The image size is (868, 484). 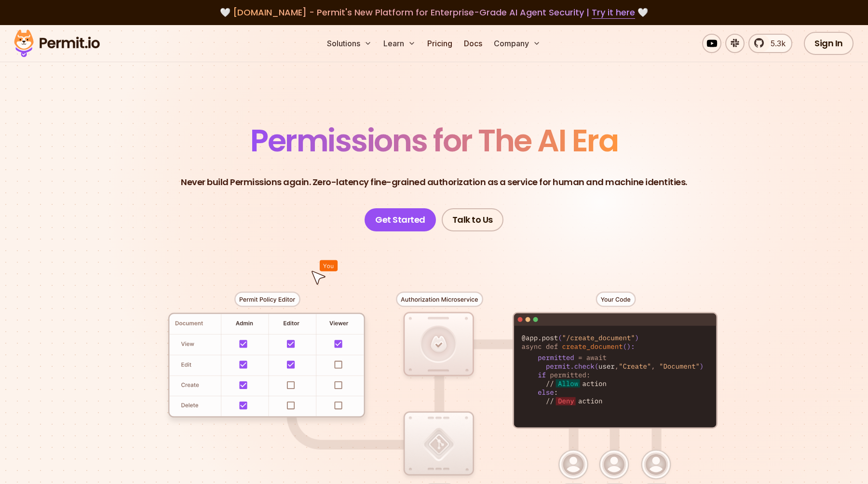 I want to click on span: Permissions for The AI Era, so click(x=434, y=140).